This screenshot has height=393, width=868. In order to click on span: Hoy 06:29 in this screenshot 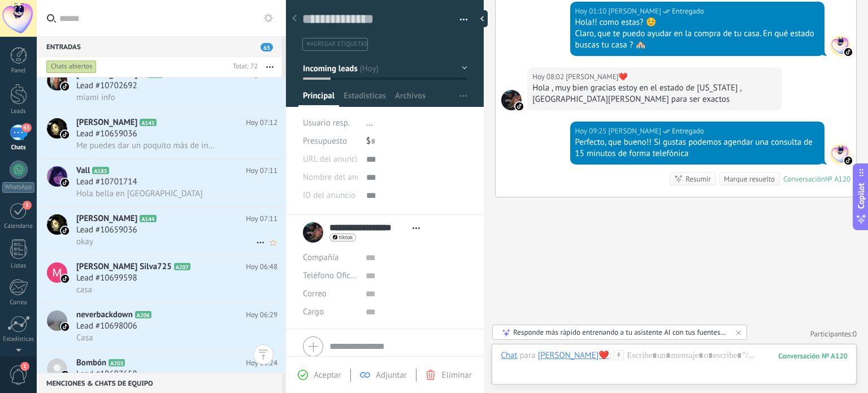, I will do `click(262, 315)`.